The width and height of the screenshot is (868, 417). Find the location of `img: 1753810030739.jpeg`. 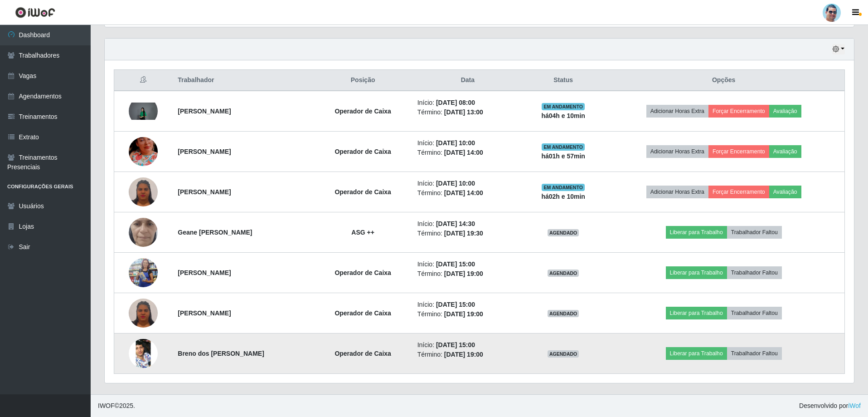

img: 1753810030739.jpeg is located at coordinates (143, 232).